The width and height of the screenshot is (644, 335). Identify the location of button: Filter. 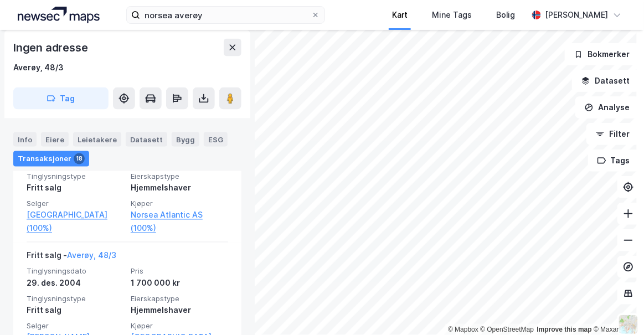
(613, 134).